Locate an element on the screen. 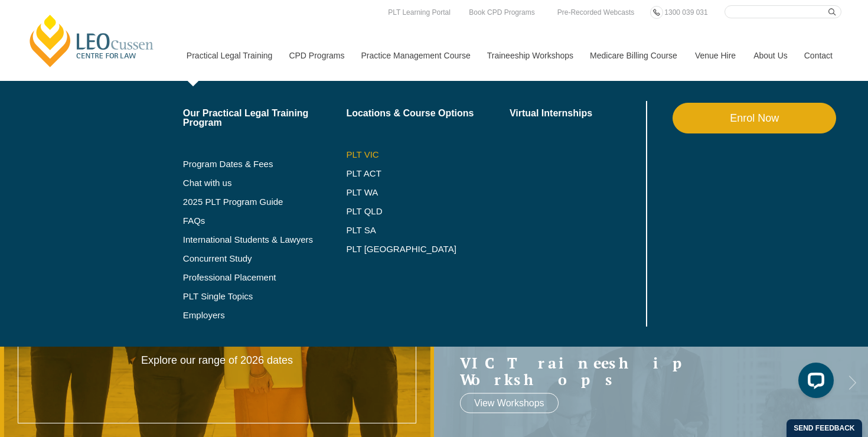  a: PLT SA is located at coordinates (428, 230).